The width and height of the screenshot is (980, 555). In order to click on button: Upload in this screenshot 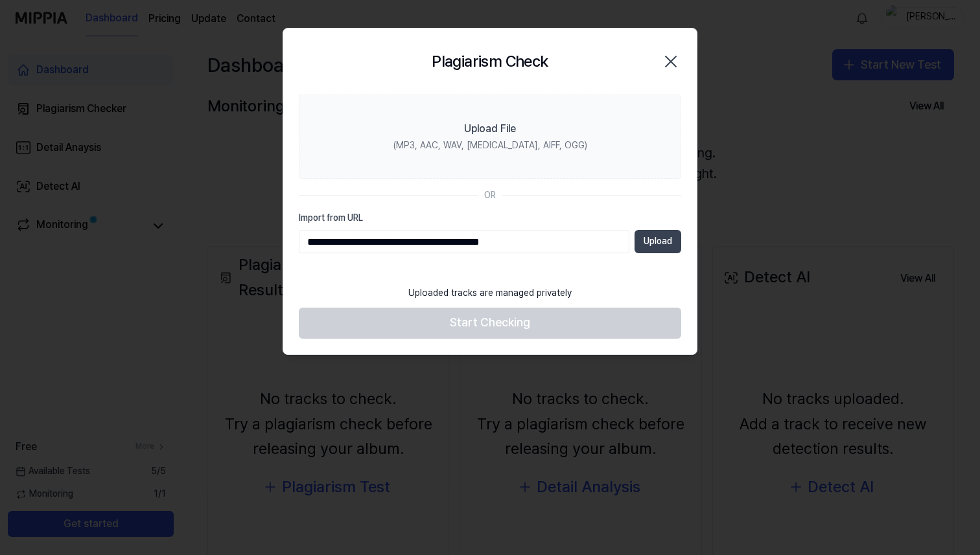, I will do `click(658, 242)`.